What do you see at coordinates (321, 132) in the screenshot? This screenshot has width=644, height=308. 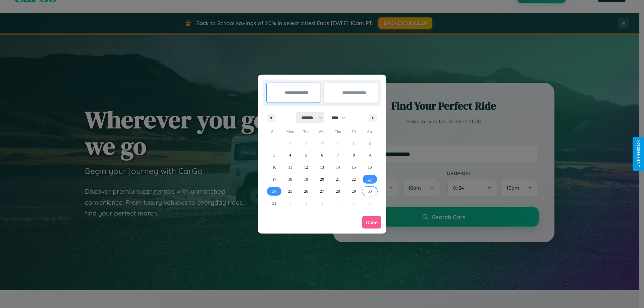 I see `span: Wed` at bounding box center [321, 132].